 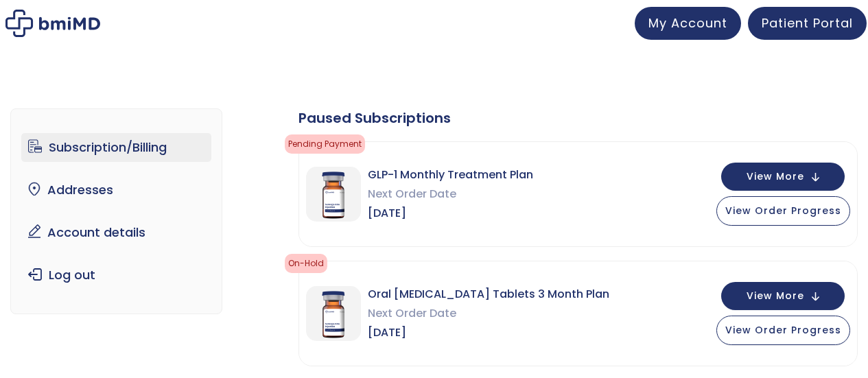 I want to click on span: on-hold, so click(x=306, y=263).